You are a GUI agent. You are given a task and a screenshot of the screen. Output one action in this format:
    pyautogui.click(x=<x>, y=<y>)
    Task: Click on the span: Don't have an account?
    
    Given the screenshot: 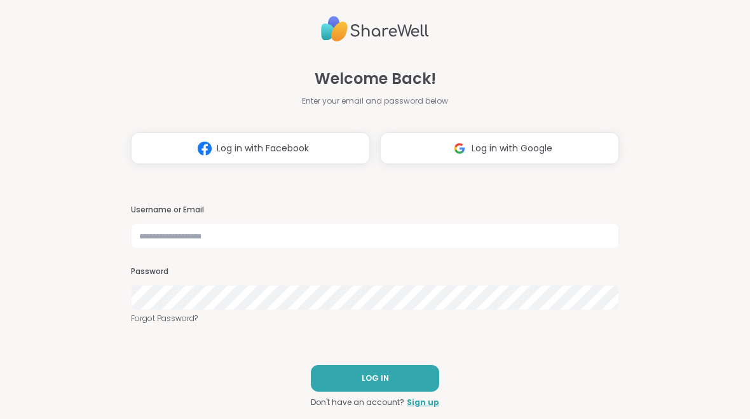 What is the action you would take?
    pyautogui.click(x=357, y=402)
    